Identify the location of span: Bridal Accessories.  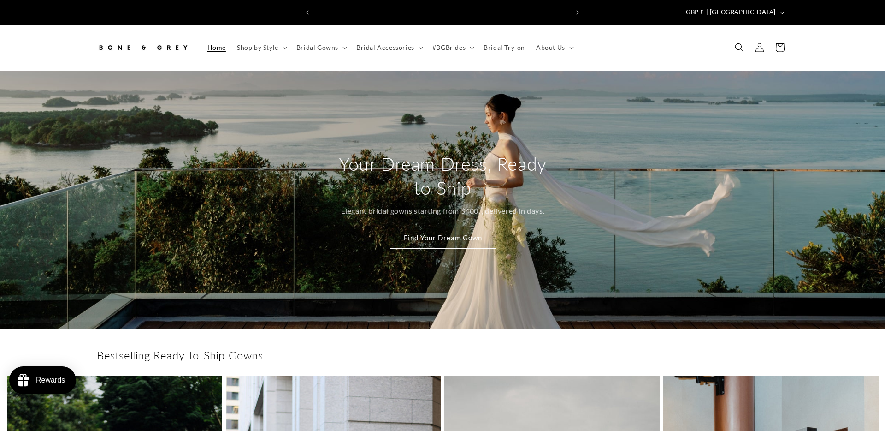
(386, 48).